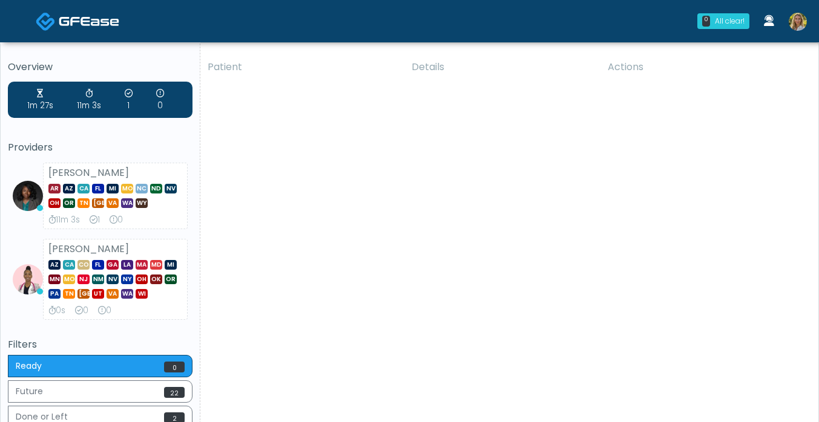  What do you see at coordinates (705, 67) in the screenshot?
I see `th: Actions` at bounding box center [705, 67].